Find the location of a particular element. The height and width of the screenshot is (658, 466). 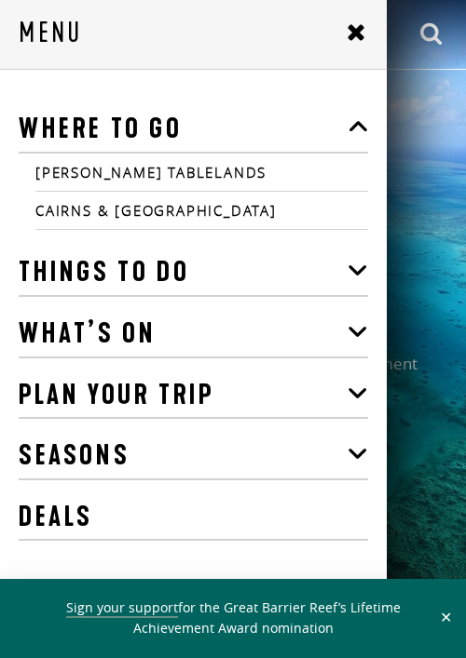

a: What’s On is located at coordinates (193, 334).